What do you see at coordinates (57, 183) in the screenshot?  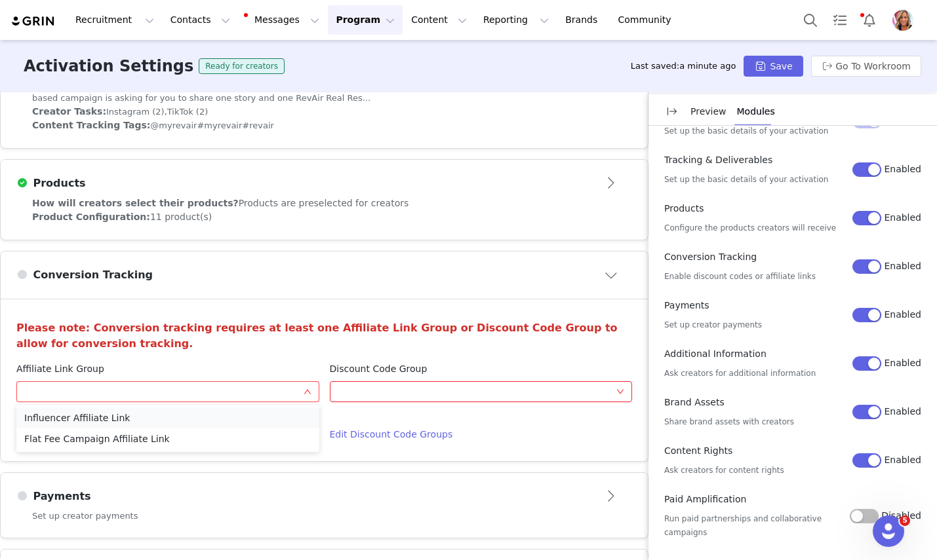 I see `h3: Products` at bounding box center [57, 183].